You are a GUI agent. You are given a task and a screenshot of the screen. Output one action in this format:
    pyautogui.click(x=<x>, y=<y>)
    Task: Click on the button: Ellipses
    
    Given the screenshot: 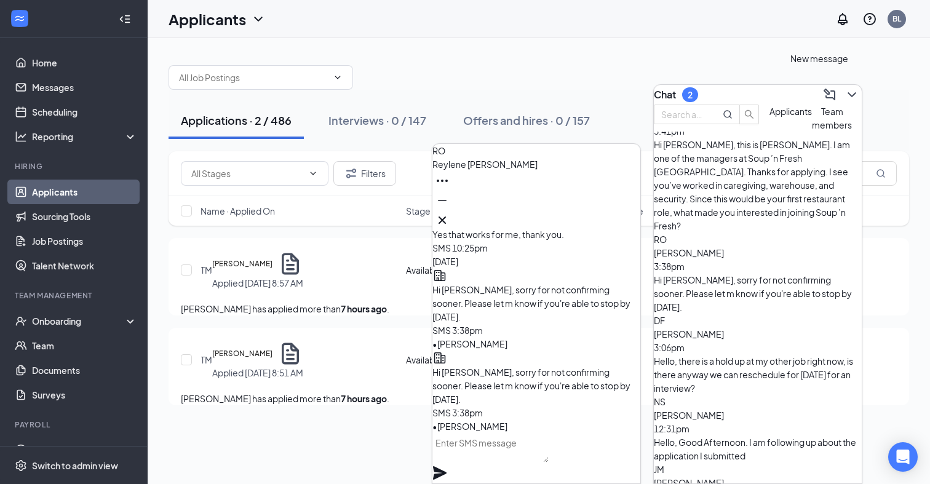 What is the action you would take?
    pyautogui.click(x=442, y=181)
    